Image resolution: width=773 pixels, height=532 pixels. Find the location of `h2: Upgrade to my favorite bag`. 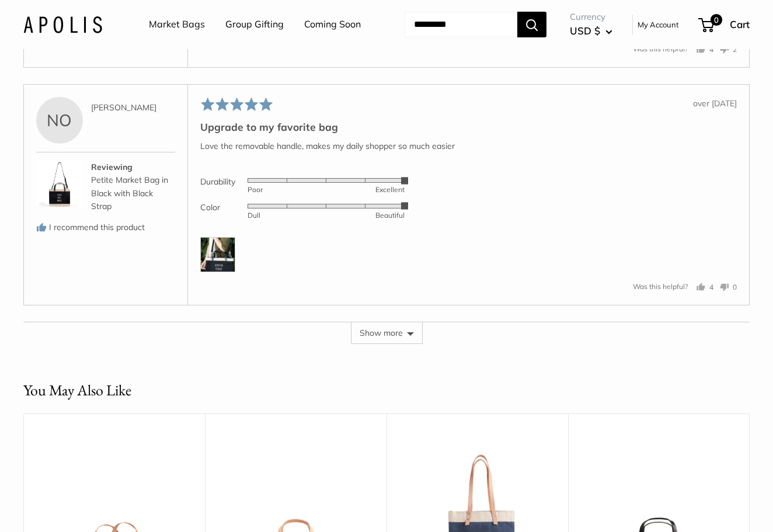

h2: Upgrade to my favorite bag is located at coordinates (469, 127).